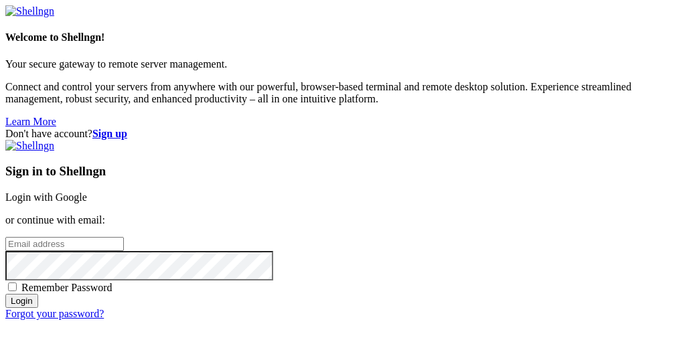 This screenshot has height=338, width=685. Describe the element at coordinates (342, 38) in the screenshot. I see `h4: Welcome to Shellngn!` at that location.